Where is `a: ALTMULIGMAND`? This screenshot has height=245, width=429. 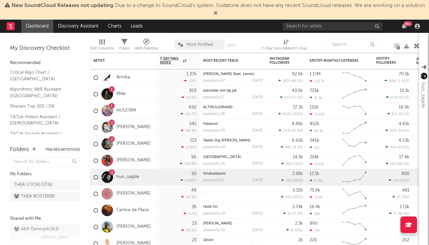 a: ALTMULIGMAND is located at coordinates (218, 107).